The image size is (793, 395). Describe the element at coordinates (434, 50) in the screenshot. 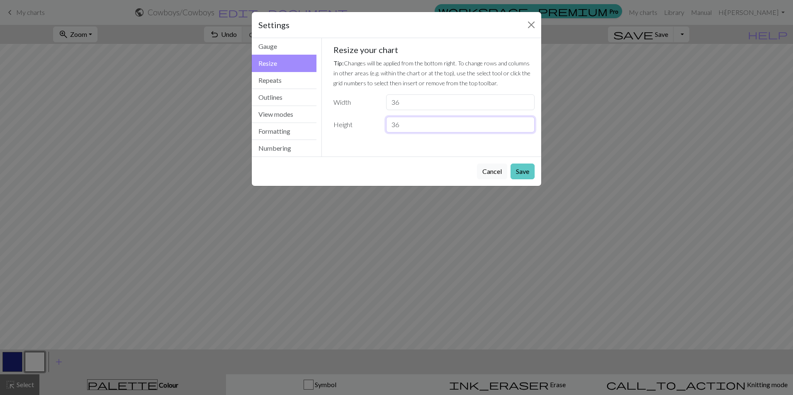

I see `h5: Resize your chart` at that location.